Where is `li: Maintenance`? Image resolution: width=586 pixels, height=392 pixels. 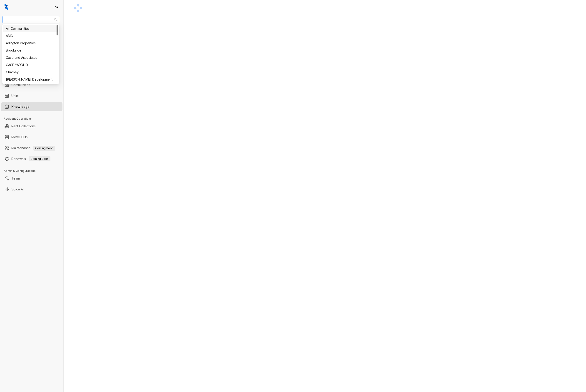
li: Maintenance is located at coordinates (32, 148).